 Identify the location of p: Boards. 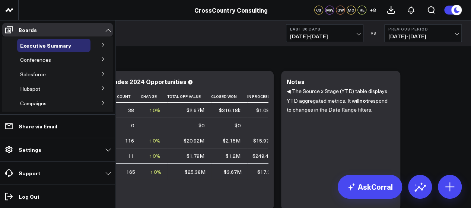
(28, 30).